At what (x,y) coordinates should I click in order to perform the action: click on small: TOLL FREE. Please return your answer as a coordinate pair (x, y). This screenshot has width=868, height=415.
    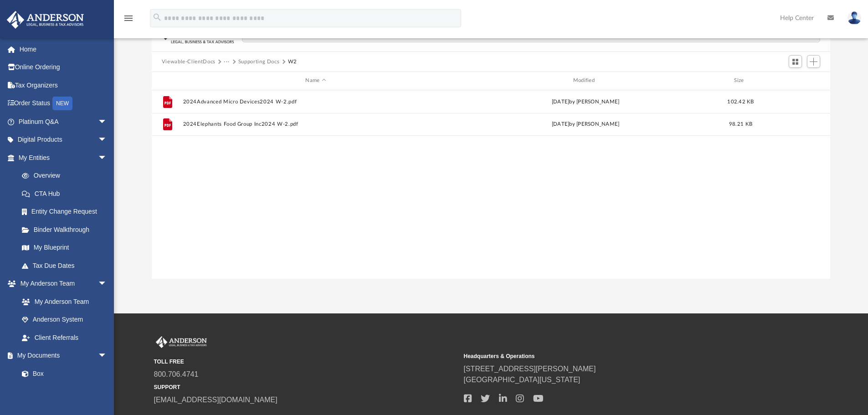
    Looking at the image, I should click on (306, 361).